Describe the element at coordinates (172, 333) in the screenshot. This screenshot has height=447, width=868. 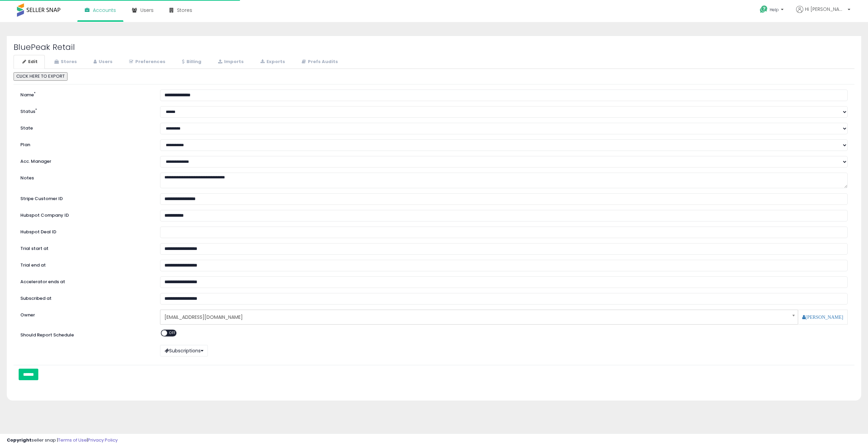
I see `span: OFF` at that location.